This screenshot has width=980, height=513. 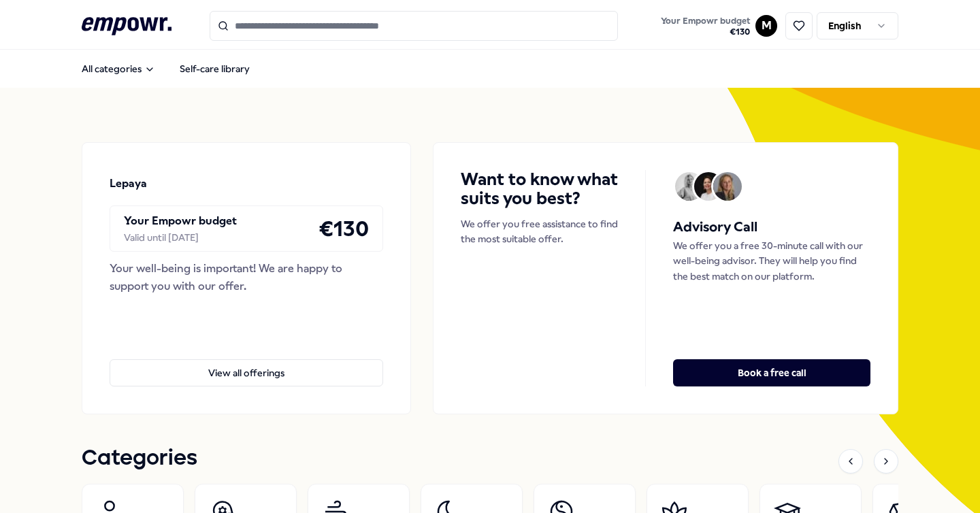 I want to click on p: Lepaya, so click(x=128, y=183).